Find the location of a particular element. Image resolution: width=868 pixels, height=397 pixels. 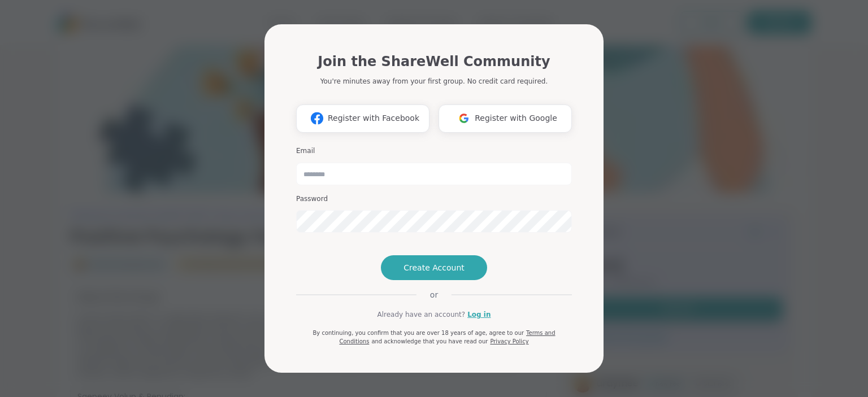

span: Register with Facebook is located at coordinates (374, 118).